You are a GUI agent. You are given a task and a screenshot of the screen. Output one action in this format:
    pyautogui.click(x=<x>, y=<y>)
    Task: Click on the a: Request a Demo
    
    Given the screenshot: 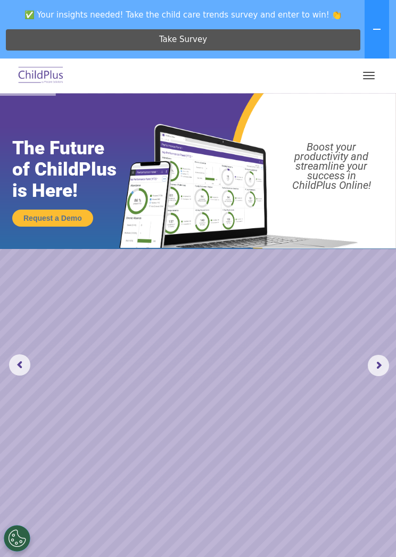 What is the action you would take?
    pyautogui.click(x=53, y=218)
    